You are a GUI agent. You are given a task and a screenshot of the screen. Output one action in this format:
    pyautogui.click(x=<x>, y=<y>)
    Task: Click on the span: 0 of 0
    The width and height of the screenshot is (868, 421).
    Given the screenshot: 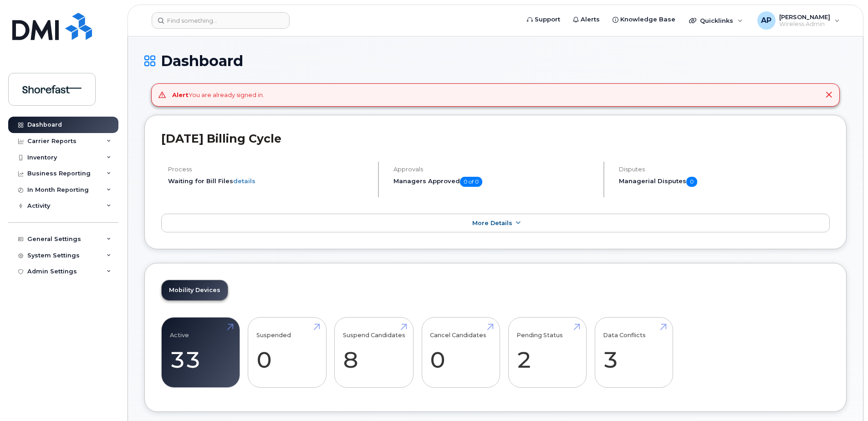 What is the action you would take?
    pyautogui.click(x=471, y=182)
    